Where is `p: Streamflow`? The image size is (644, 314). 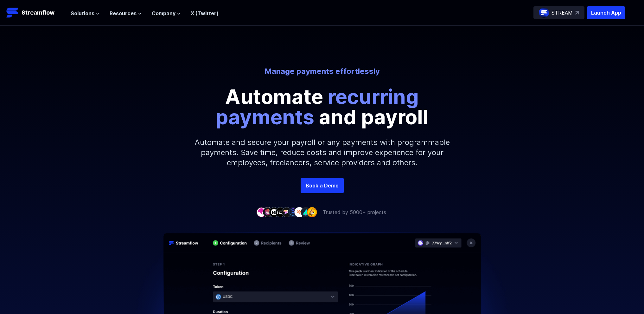 p: Streamflow is located at coordinates (38, 13).